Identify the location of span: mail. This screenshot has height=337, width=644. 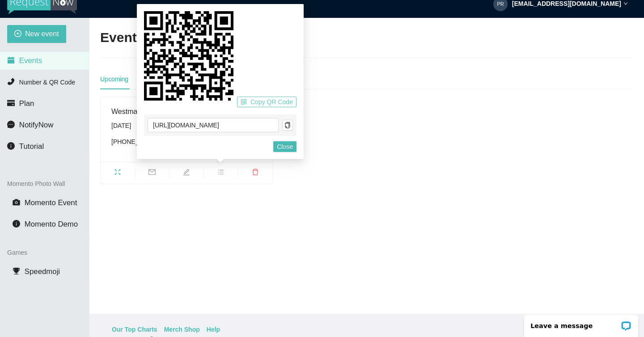
(152, 173).